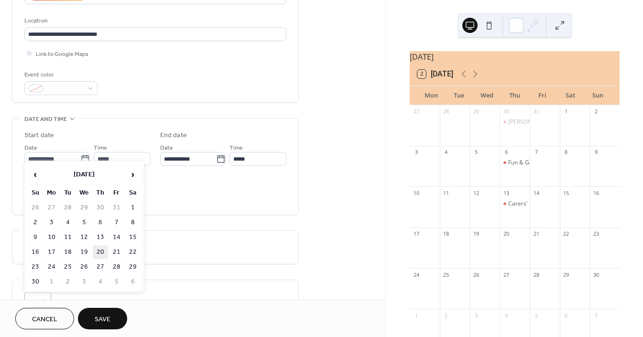 The height and width of the screenshot is (337, 643). Describe the element at coordinates (35, 193) in the screenshot. I see `th: Su` at that location.